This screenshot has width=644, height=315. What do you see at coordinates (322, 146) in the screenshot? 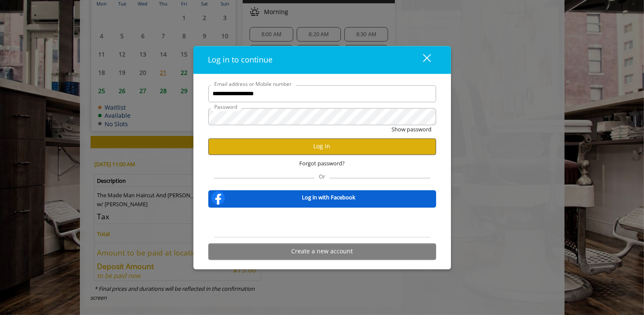
I see `button: Log in` at bounding box center [322, 146].